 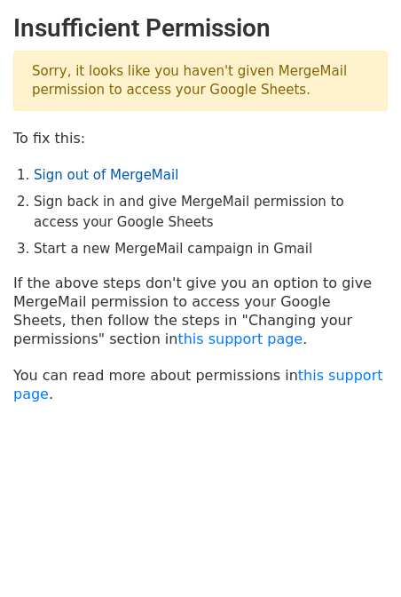 What do you see at coordinates (201, 28) in the screenshot?
I see `h2: Insufficient Permission` at bounding box center [201, 28].